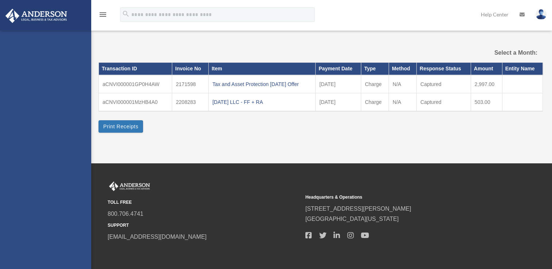  What do you see at coordinates (262, 69) in the screenshot?
I see `th: Item` at bounding box center [262, 69].